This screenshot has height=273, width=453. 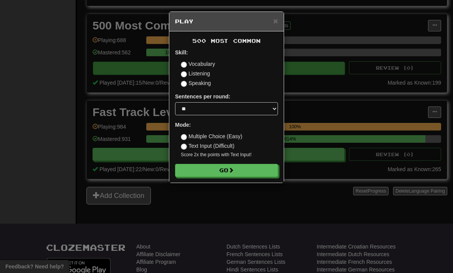 I want to click on label: Speaking, so click(x=196, y=83).